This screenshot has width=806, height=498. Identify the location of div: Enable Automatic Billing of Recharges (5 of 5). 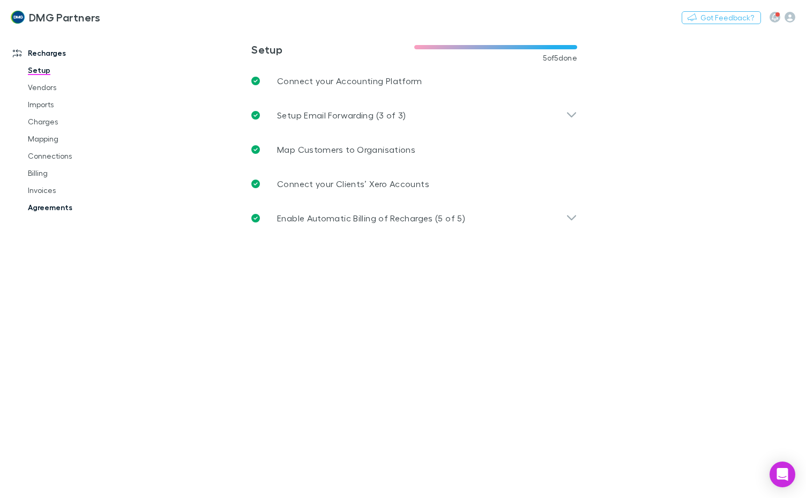
(414, 218).